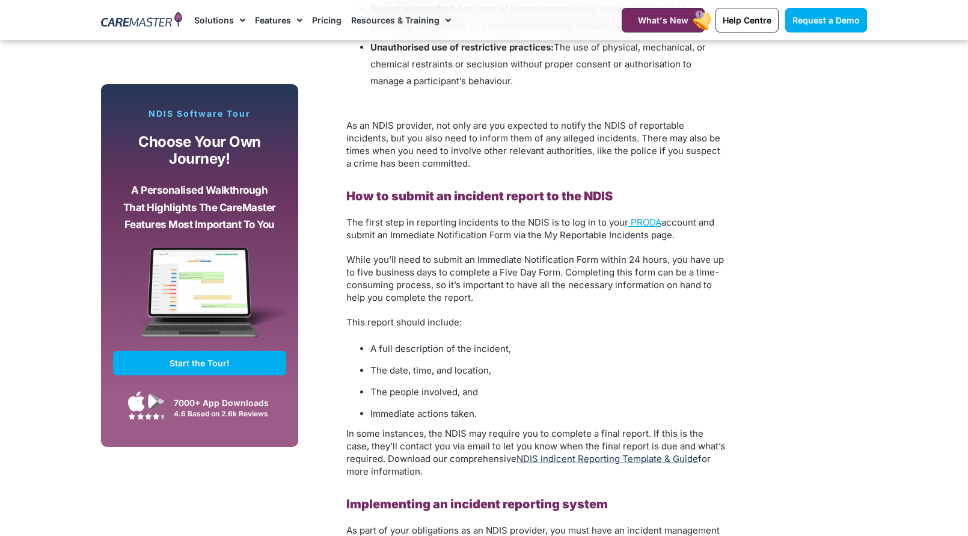  I want to click on span: Help Centre, so click(747, 20).